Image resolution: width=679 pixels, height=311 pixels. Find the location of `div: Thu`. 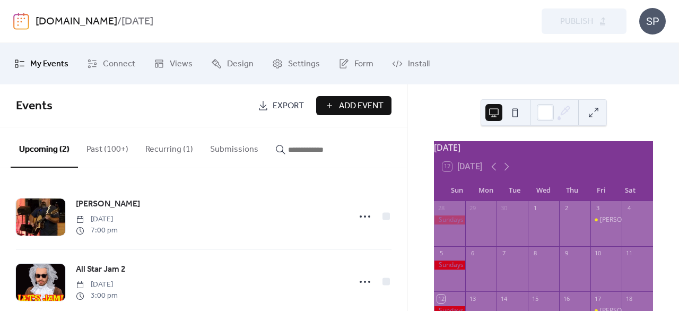

div: Thu is located at coordinates (573, 191).